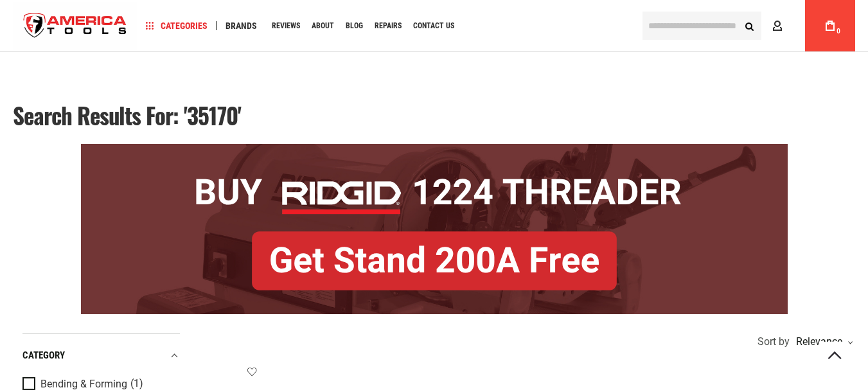 The width and height of the screenshot is (868, 390). I want to click on span: About, so click(322, 25).